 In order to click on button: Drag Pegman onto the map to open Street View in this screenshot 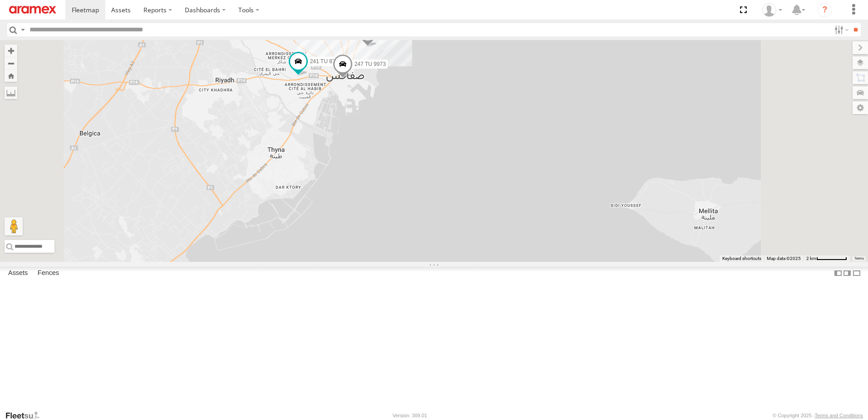, I will do `click(13, 226)`.